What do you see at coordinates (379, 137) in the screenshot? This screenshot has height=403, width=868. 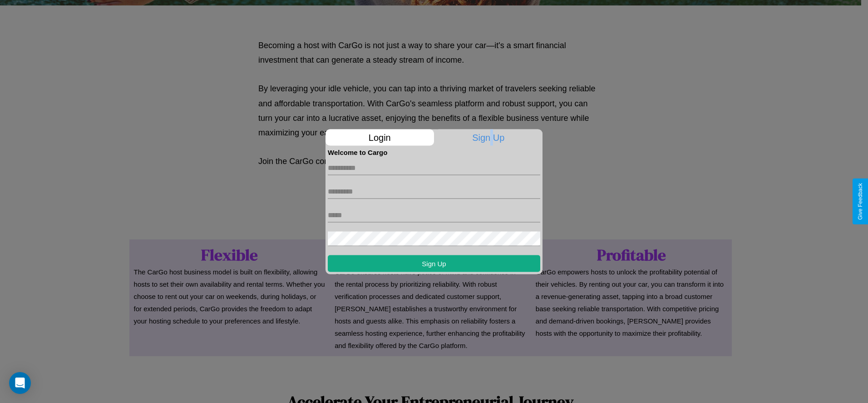 I see `p: Login` at bounding box center [379, 137].